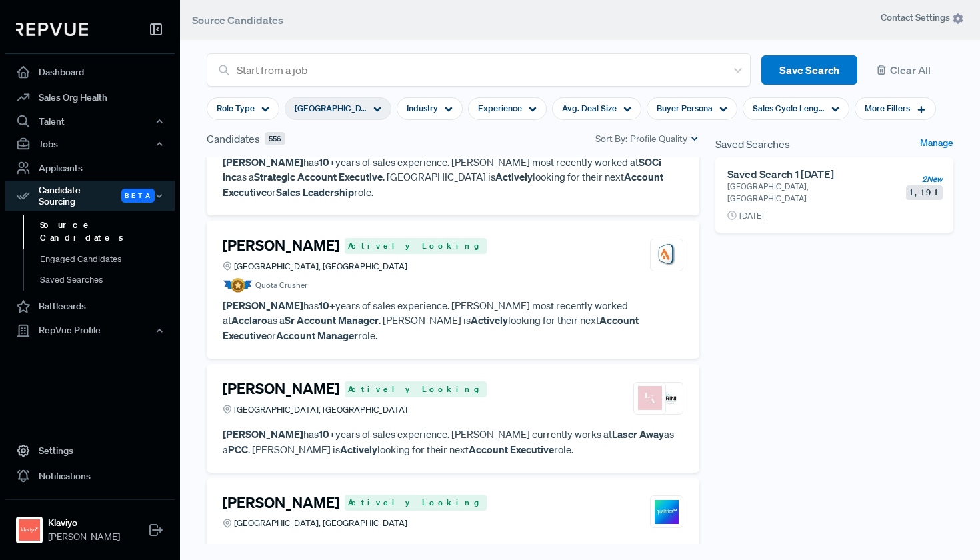  What do you see at coordinates (233, 138) in the screenshot?
I see `span: Candidates` at bounding box center [233, 138].